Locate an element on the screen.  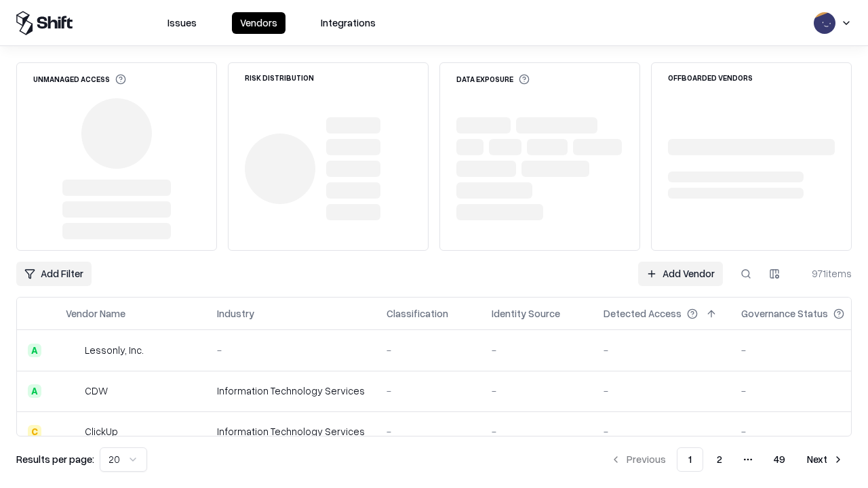
div: Unmanaged Access is located at coordinates (79, 79).